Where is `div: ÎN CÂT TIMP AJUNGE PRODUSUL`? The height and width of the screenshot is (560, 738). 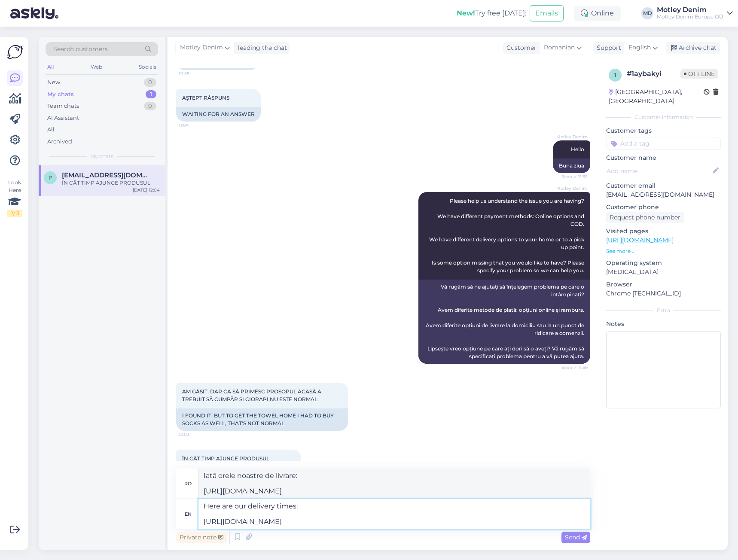 div: ÎN CÂT TIMP AJUNGE PRODUSUL is located at coordinates (111, 183).